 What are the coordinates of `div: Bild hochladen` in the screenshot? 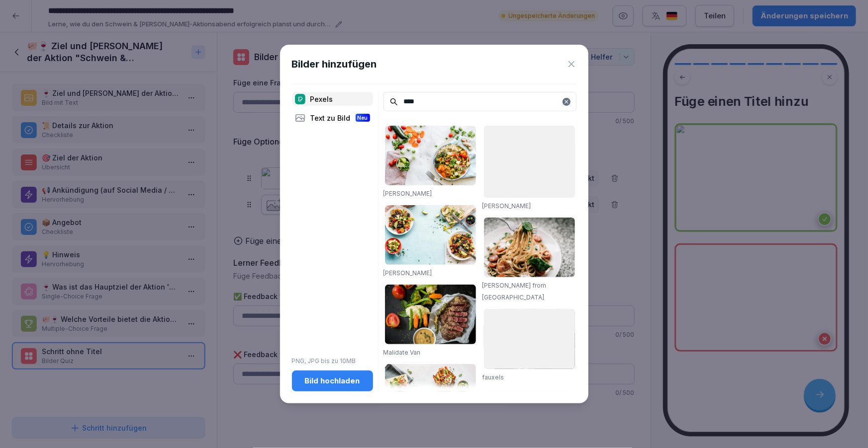 It's located at (332, 382).